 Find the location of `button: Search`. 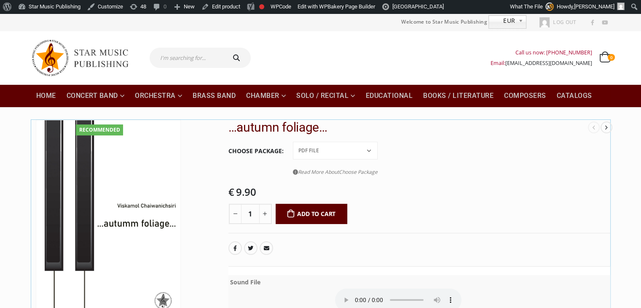

button: Search is located at coordinates (238, 58).